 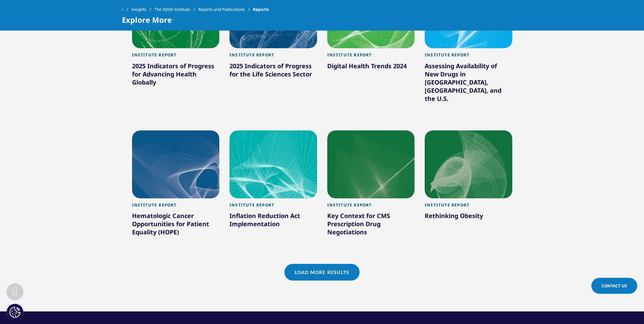 What do you see at coordinates (147, 20) in the screenshot?
I see `span: Explore More` at bounding box center [147, 20].